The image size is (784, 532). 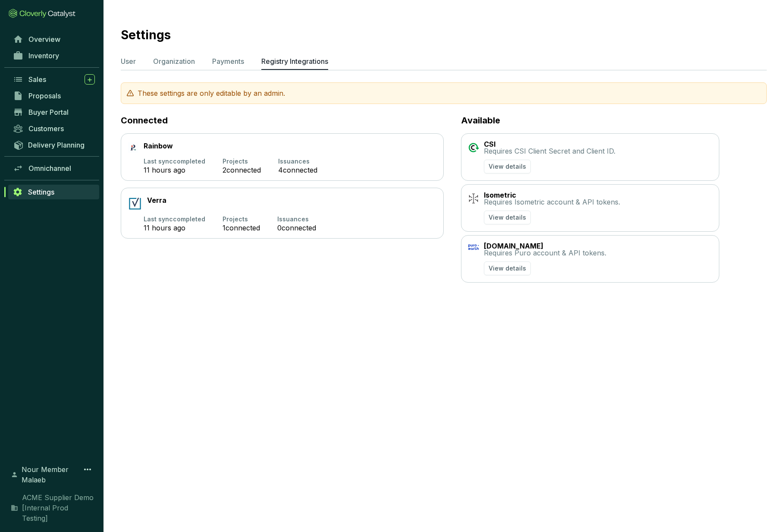 I want to click on a: Settings, so click(x=54, y=192).